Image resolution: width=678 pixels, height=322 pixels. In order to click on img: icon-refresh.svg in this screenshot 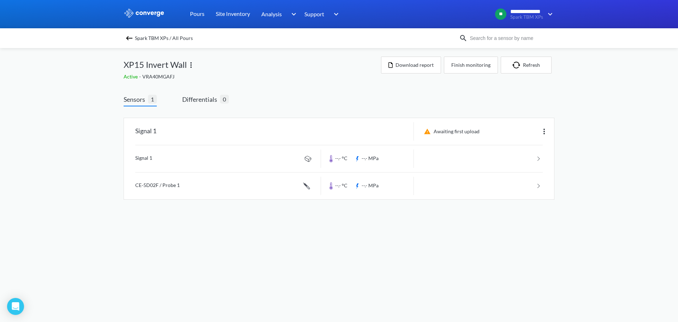, I will do `click(518, 65)`.